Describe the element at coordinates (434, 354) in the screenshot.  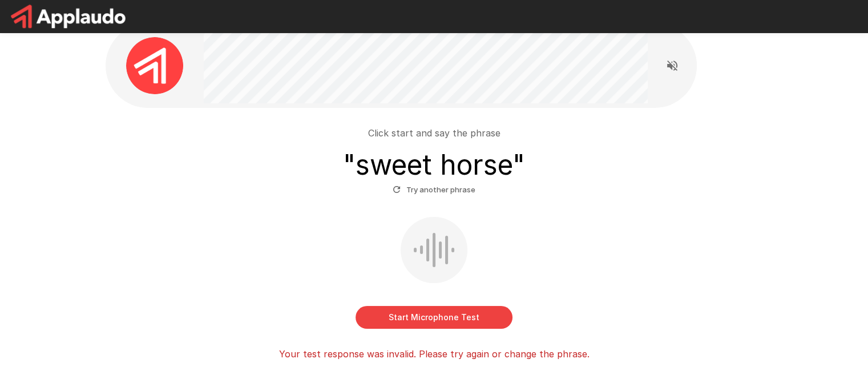
I see `p: Your test response was invalid. Please try again or change the phrase.` at that location.